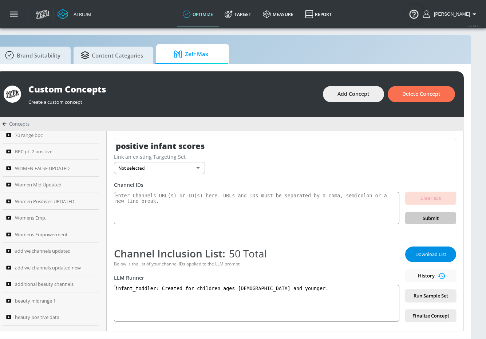  Describe the element at coordinates (285, 184) in the screenshot. I see `div: Channel IDs` at that location.